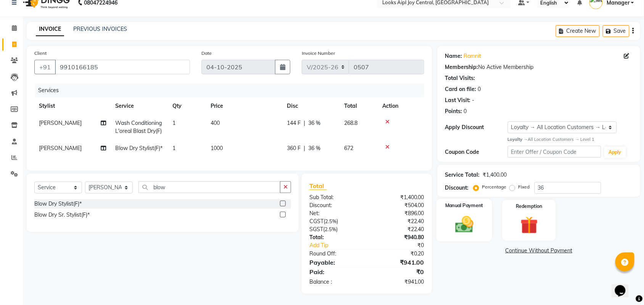  I want to click on a: PREVIOUS INVOICES, so click(100, 29).